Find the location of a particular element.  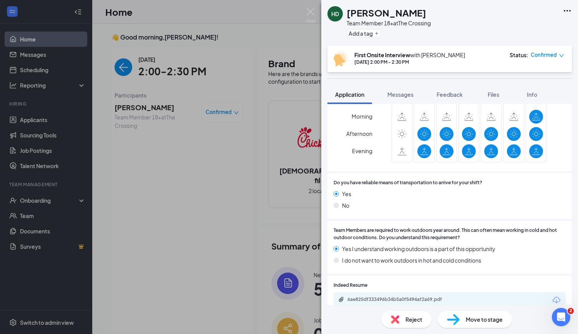

span: Yes is located at coordinates (346, 194).